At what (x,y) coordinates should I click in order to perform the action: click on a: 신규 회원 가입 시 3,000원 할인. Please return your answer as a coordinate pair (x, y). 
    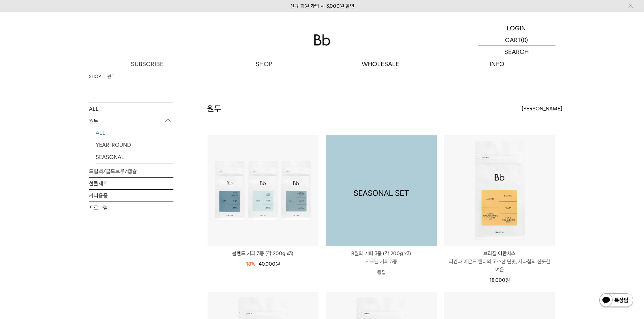
    Looking at the image, I should click on (322, 6).